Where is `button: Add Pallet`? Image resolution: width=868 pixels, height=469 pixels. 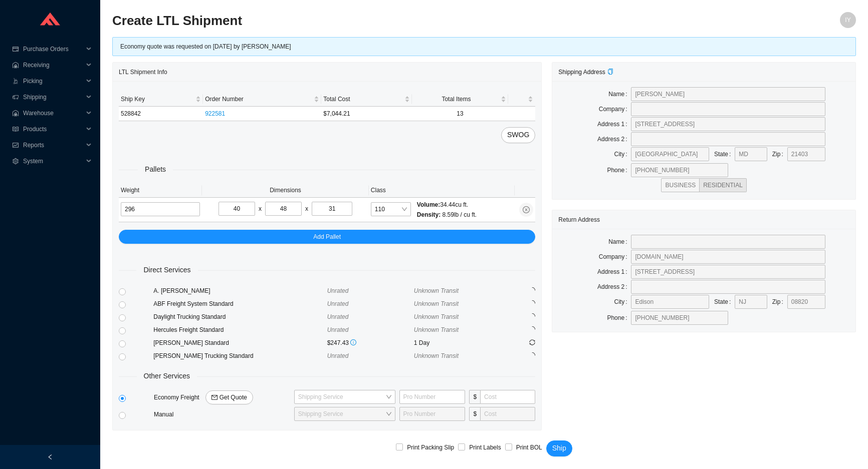
button: Add Pallet is located at coordinates (327, 237).